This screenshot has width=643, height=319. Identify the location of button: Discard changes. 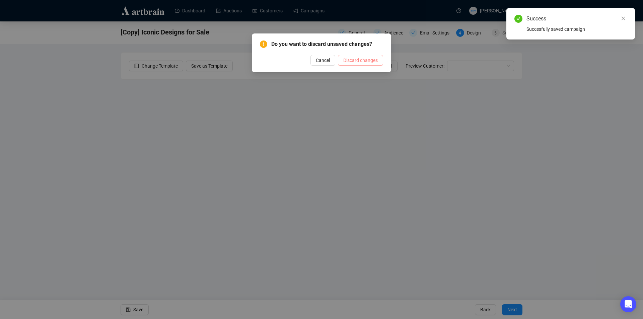
(361, 60).